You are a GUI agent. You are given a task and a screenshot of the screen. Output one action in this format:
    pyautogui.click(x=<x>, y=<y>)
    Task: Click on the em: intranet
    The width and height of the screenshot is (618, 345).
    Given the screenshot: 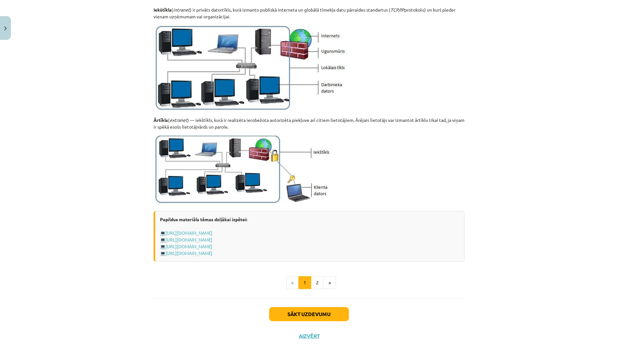 What is the action you would take?
    pyautogui.click(x=182, y=10)
    